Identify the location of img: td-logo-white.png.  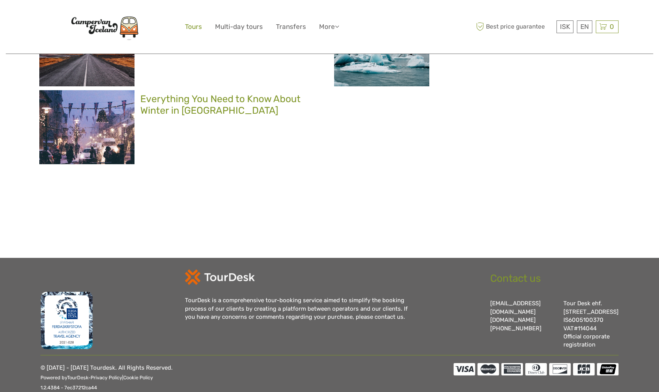
(220, 277).